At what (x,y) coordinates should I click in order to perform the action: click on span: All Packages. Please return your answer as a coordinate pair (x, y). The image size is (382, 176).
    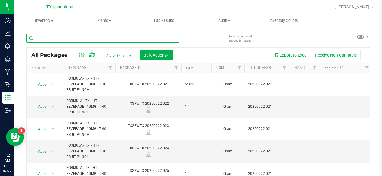
    Looking at the image, I should click on (52, 55).